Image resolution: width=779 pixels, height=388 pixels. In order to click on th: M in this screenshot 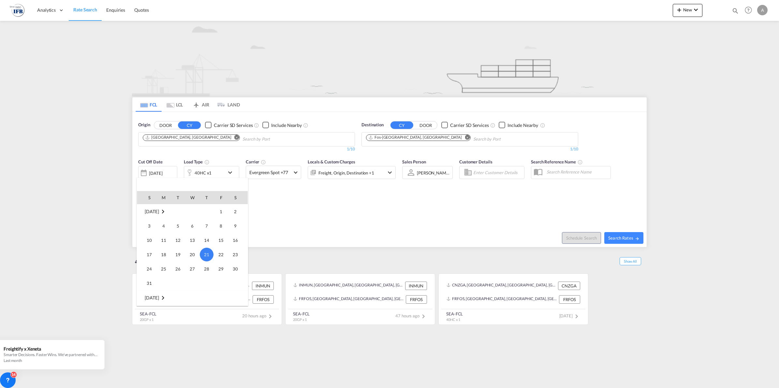, I will do `click(164, 198)`.